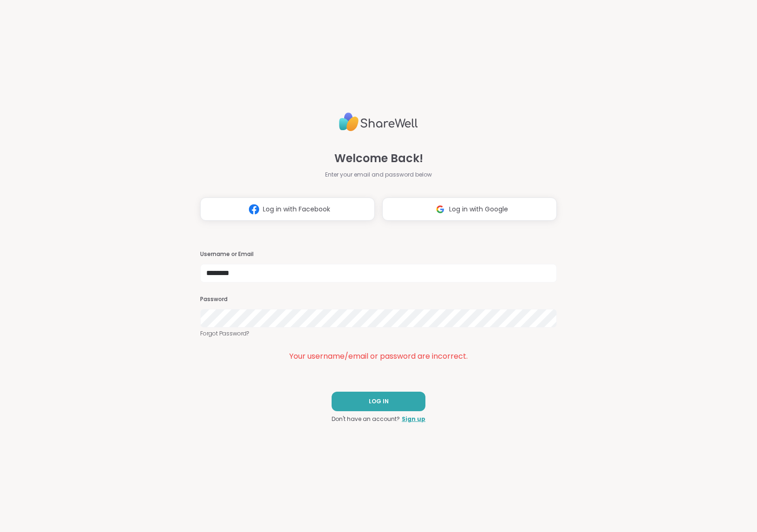  I want to click on button: LOG IN, so click(378, 401).